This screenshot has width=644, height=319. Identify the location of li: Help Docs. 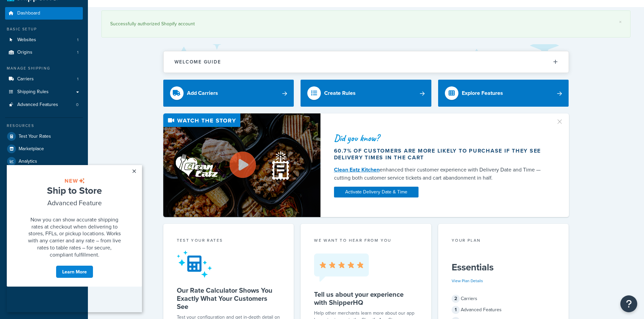
(44, 174).